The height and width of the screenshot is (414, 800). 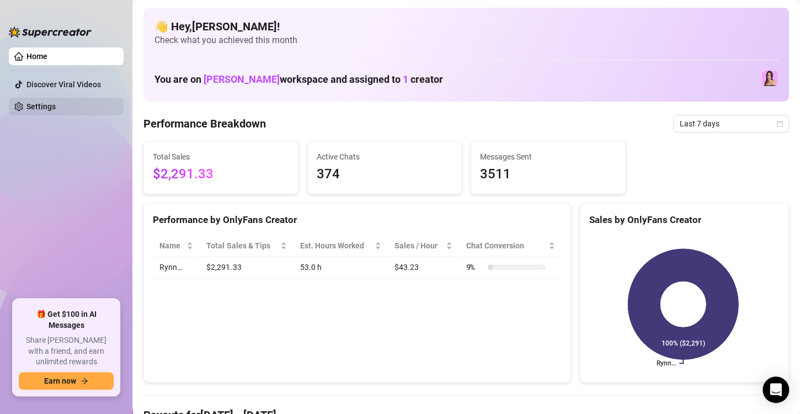 I want to click on h4: Performance Breakdown, so click(x=205, y=124).